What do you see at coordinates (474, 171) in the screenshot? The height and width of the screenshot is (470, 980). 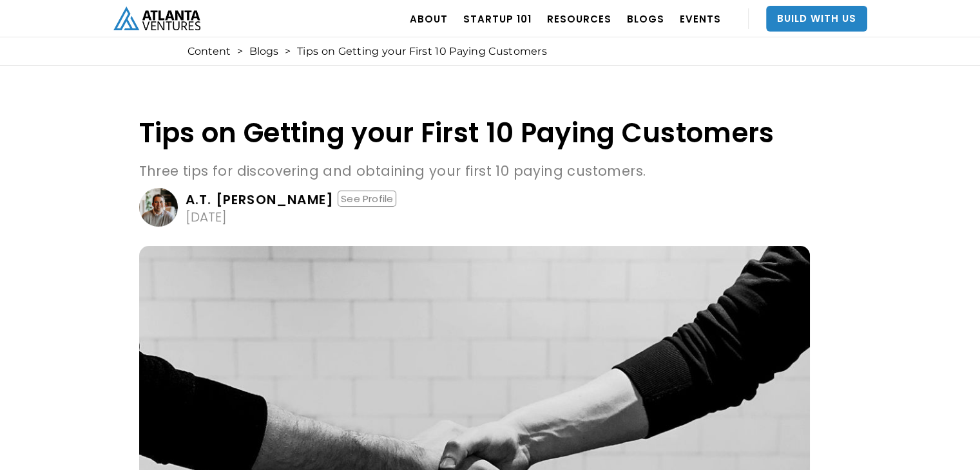 I see `p: Three tips for discovering and obtaining your first 10 paying customers.` at bounding box center [474, 171].